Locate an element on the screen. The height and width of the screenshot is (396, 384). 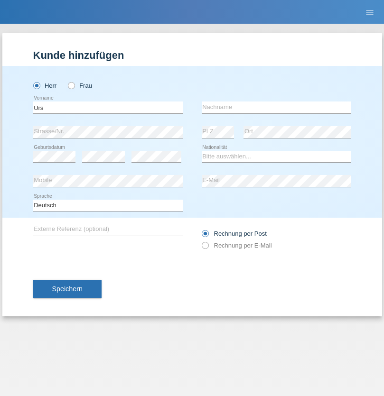
input: Frau is located at coordinates (71, 85).